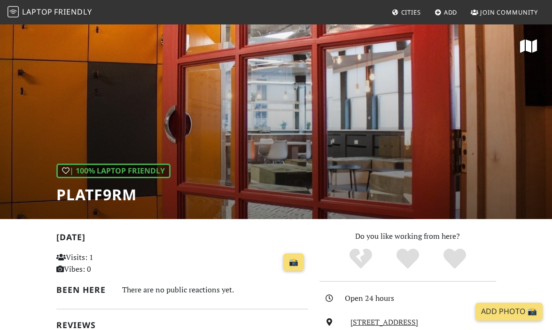  What do you see at coordinates (37, 12) in the screenshot?
I see `span: Laptop` at bounding box center [37, 12].